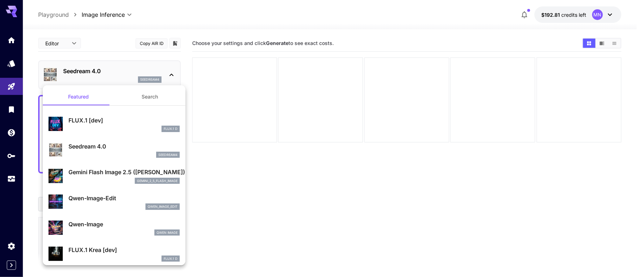  What do you see at coordinates (114, 202) in the screenshot?
I see `div: Qwen-Image-Editqwen_image_edit` at bounding box center [114, 202].